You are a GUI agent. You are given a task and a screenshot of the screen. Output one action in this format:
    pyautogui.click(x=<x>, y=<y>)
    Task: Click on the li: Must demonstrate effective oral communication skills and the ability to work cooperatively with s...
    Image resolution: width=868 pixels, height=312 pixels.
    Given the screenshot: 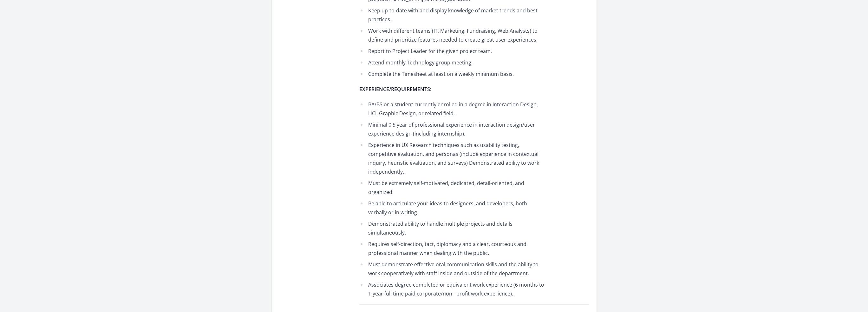 What is the action you would take?
    pyautogui.click(x=452, y=268)
    